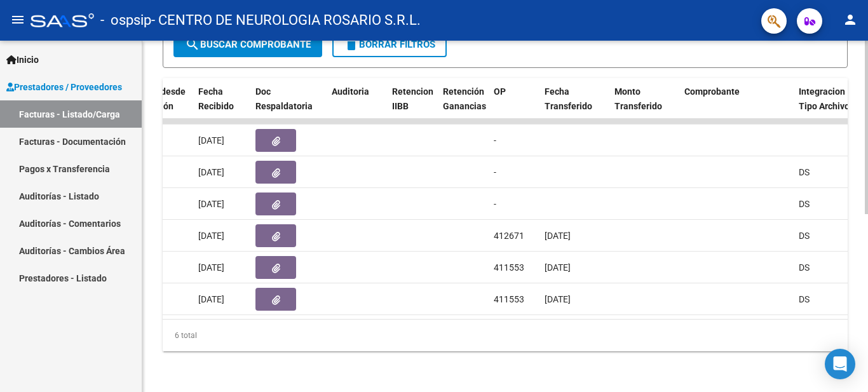  I want to click on mat-icon: person, so click(851, 20).